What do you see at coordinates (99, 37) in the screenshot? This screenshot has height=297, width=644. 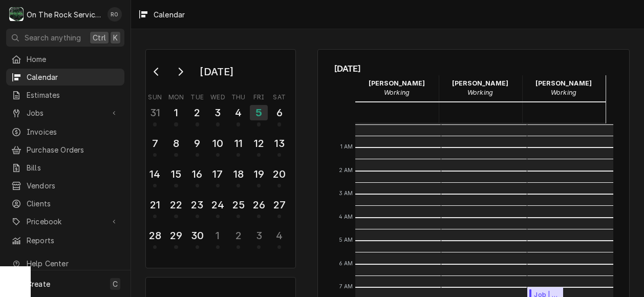 I see `span: Ctrl` at bounding box center [99, 37].